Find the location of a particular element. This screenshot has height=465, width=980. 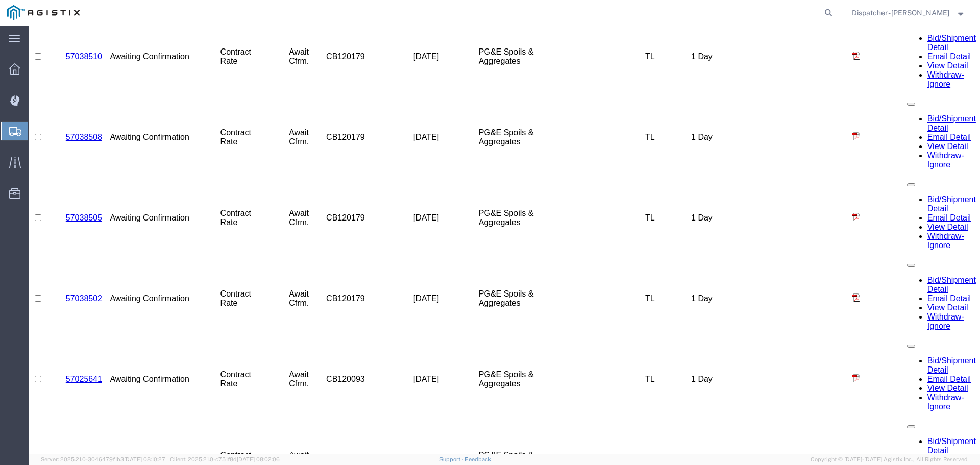

a: 57025641 is located at coordinates (55, 353).